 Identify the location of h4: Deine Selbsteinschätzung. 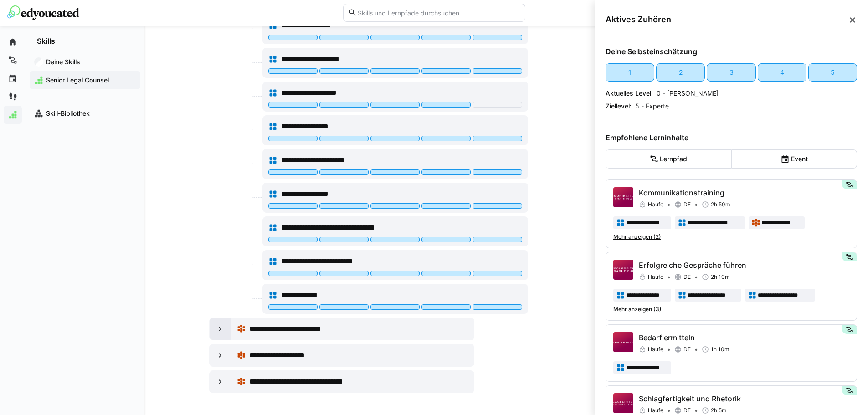
(732, 51).